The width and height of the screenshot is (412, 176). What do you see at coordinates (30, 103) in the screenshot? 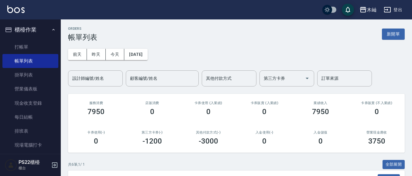
I see `a: 現金收支登錄` at bounding box center [30, 103].